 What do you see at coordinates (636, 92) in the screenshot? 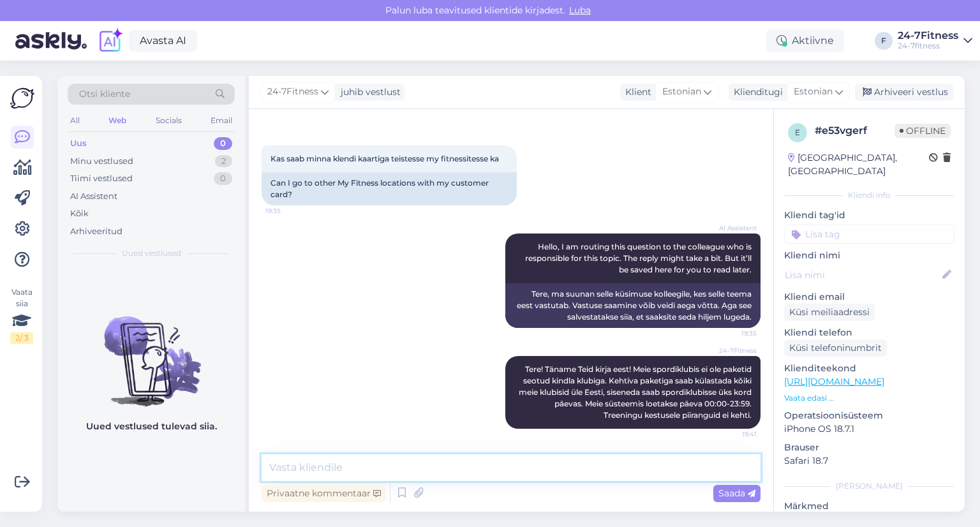
I see `div: Klient` at bounding box center [636, 92].